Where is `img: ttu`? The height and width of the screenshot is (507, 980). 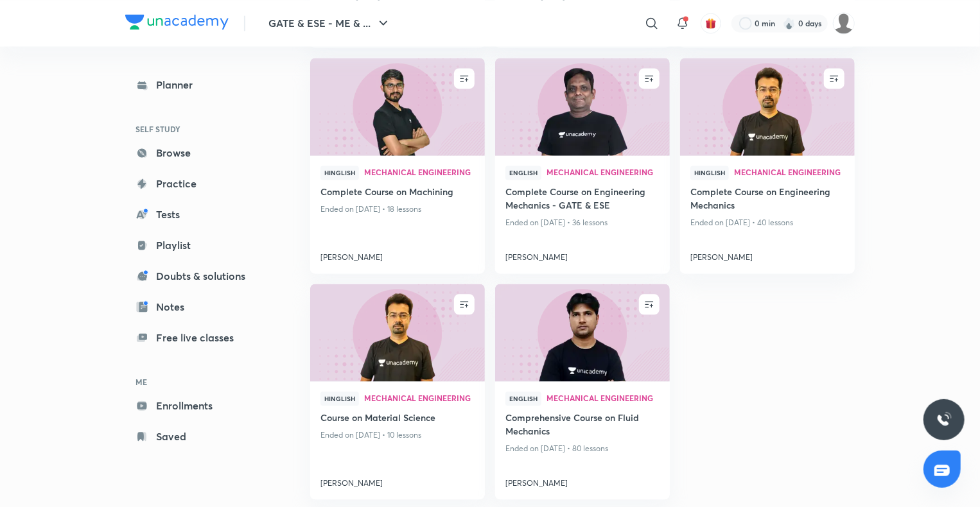
img: ttu is located at coordinates (944, 419).